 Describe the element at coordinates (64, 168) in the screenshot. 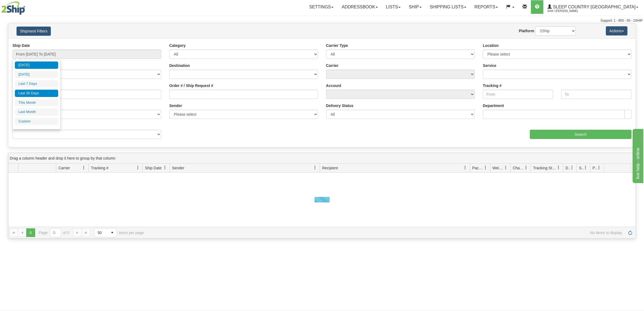

I see `span: Carrier` at that location.